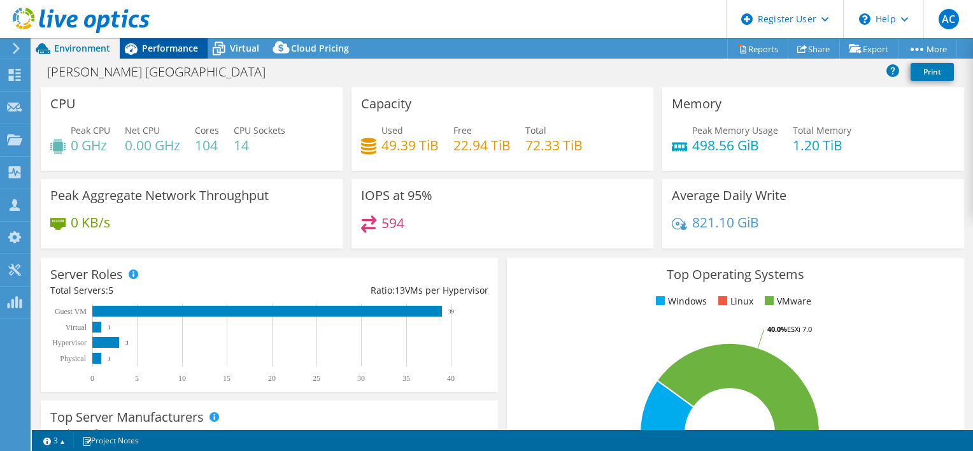 The width and height of the screenshot is (973, 451). Describe the element at coordinates (679, 301) in the screenshot. I see `li: Windows` at that location.